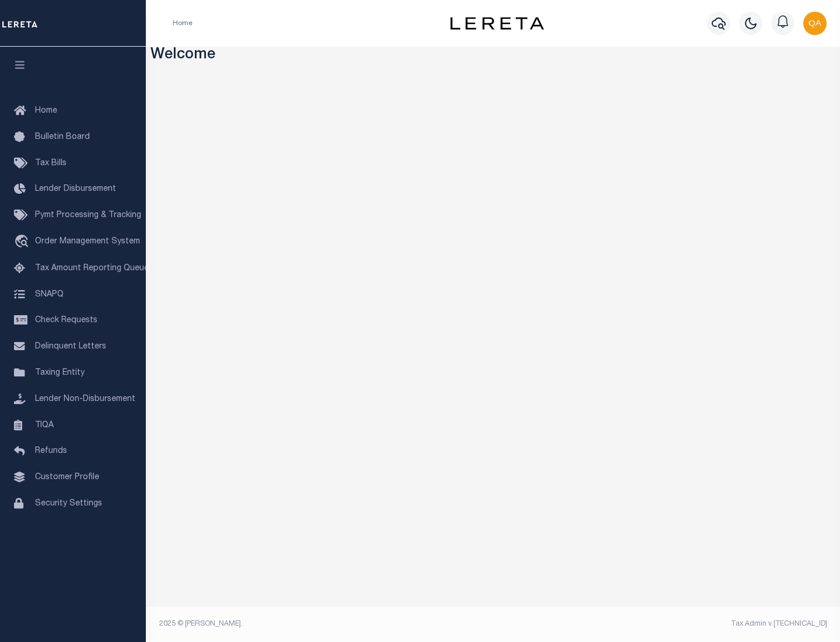  Describe the element at coordinates (44, 425) in the screenshot. I see `span: TIQA` at that location.